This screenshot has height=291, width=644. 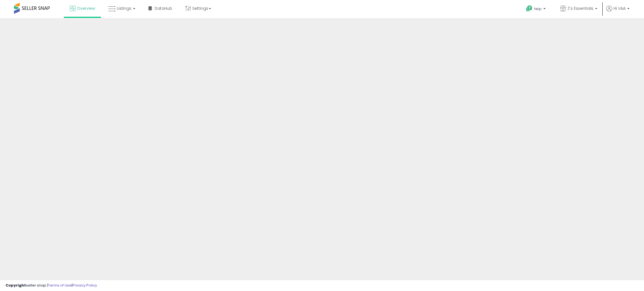 I want to click on span: DataHub, so click(x=163, y=9).